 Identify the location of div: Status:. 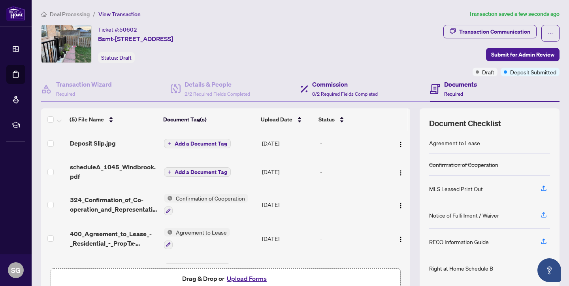
(116, 57).